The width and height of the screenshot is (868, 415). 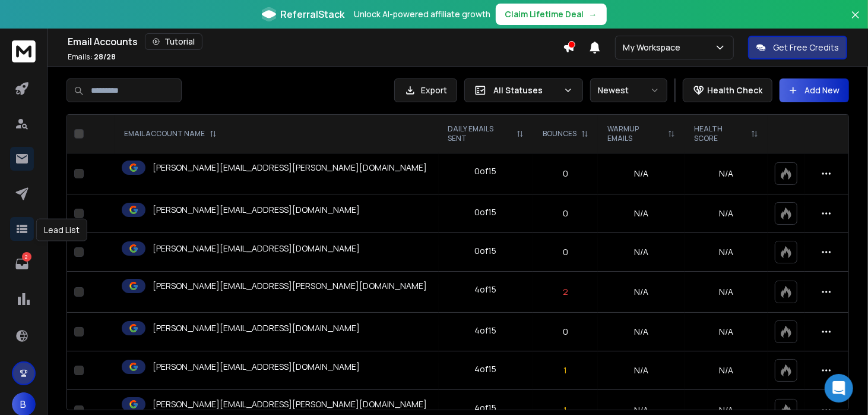 I want to click on button: Add New, so click(x=814, y=90).